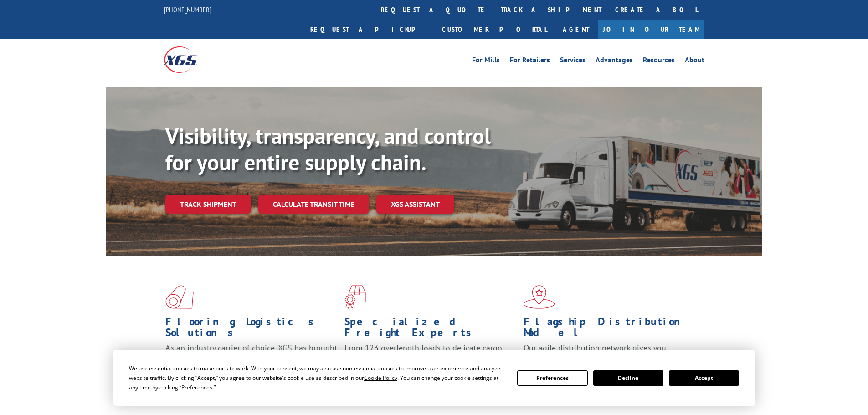 The width and height of the screenshot is (868, 415). Describe the element at coordinates (651, 29) in the screenshot. I see `a: Join Our Team` at that location.